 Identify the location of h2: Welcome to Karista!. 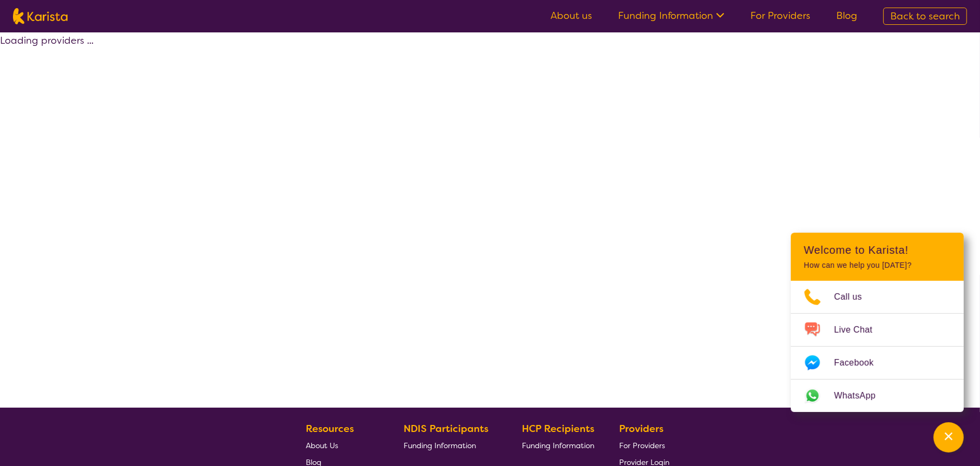
(877, 250).